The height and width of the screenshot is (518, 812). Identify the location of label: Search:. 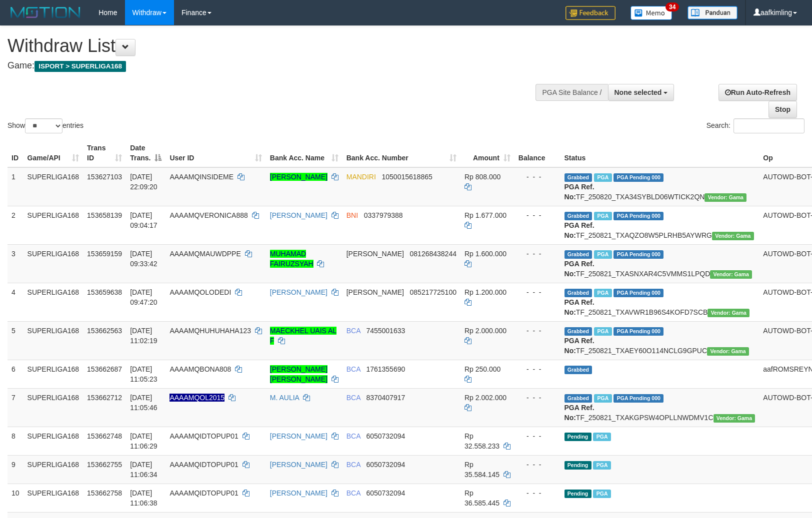
(756, 126).